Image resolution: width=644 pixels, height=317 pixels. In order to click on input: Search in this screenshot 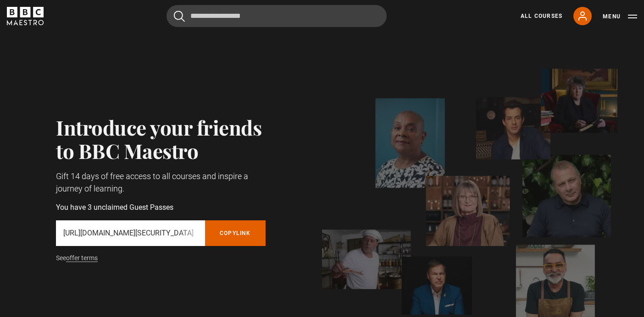, I will do `click(277, 16)`.